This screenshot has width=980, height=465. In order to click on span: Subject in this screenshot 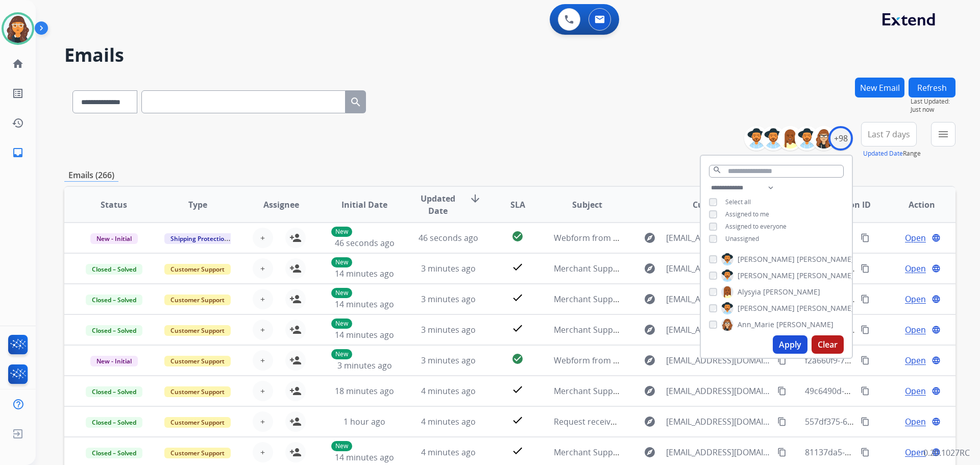, I will do `click(587, 205)`.